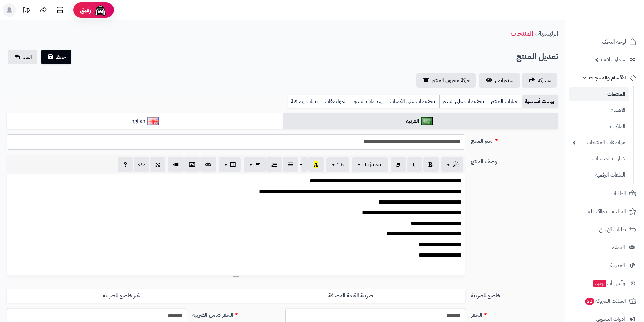  What do you see at coordinates (545, 80) in the screenshot?
I see `span: مشاركه` at bounding box center [545, 80].